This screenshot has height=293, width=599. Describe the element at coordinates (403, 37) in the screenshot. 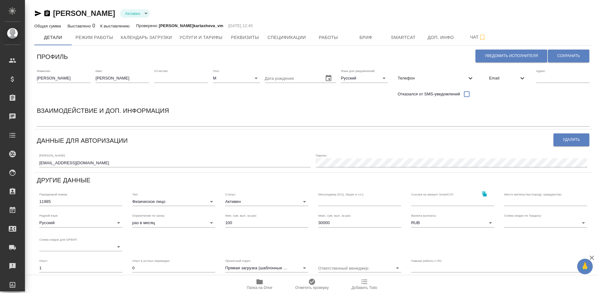

I see `span: Smartcat` at that location.